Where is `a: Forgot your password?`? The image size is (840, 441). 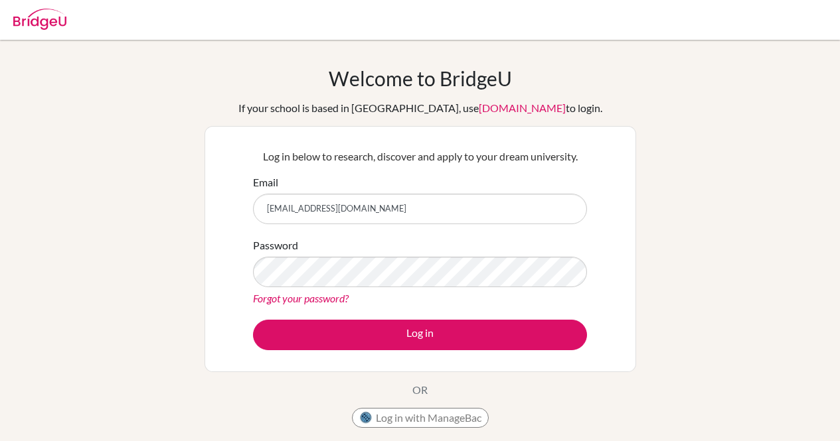
a: Forgot your password? is located at coordinates (301, 298).